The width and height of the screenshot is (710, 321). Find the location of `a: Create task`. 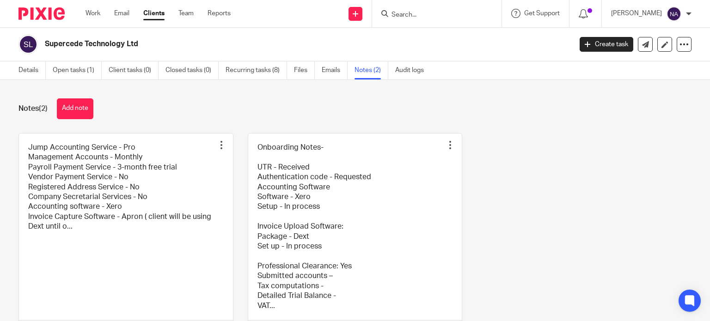

a: Create task is located at coordinates (607, 44).